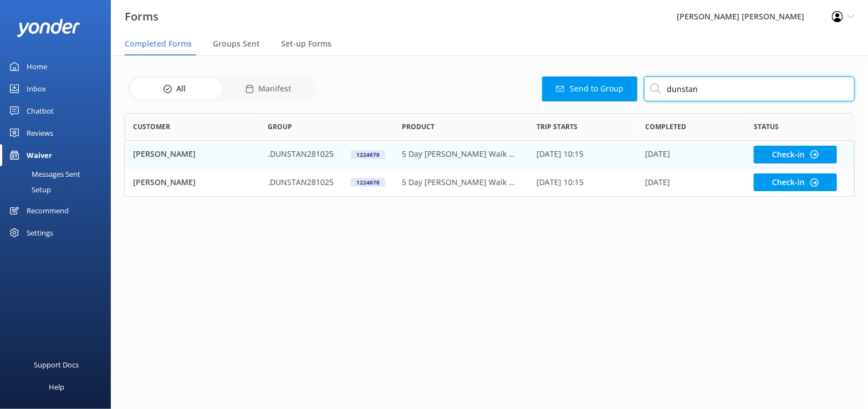 The height and width of the screenshot is (409, 868). What do you see at coordinates (590, 89) in the screenshot?
I see `button: Send to Group` at bounding box center [590, 89].